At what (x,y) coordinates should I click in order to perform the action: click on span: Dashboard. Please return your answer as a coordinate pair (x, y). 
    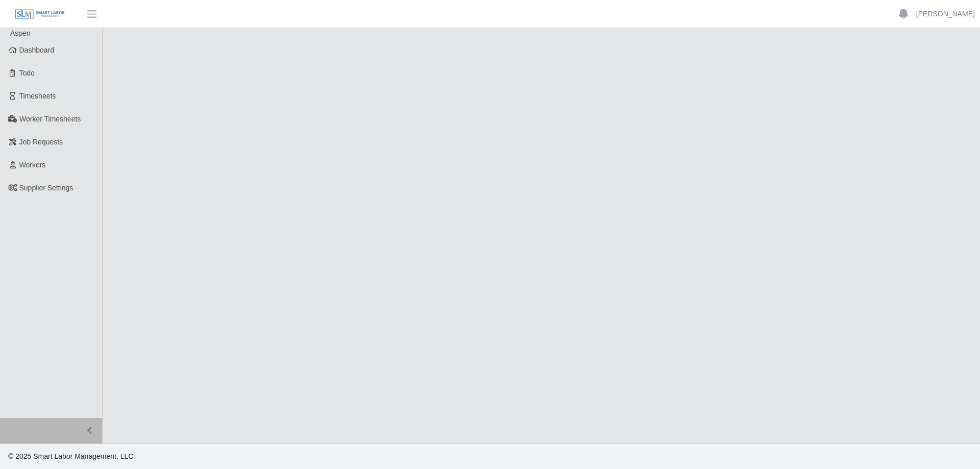
    Looking at the image, I should click on (37, 50).